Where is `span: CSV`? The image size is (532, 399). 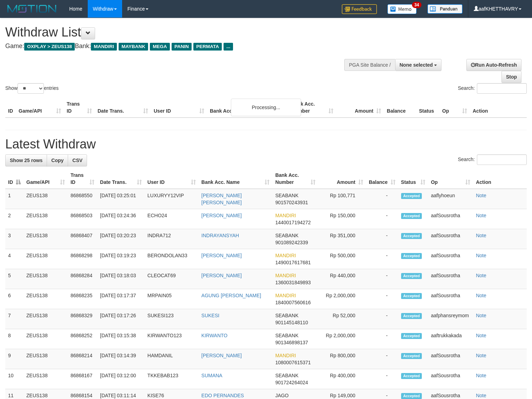
span: CSV is located at coordinates (77, 160).